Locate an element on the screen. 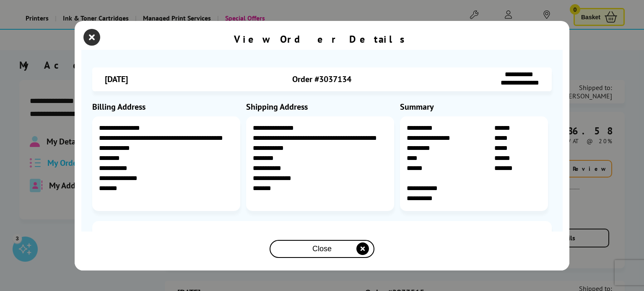 This screenshot has width=644, height=291. div: View Order Details is located at coordinates (322, 39).